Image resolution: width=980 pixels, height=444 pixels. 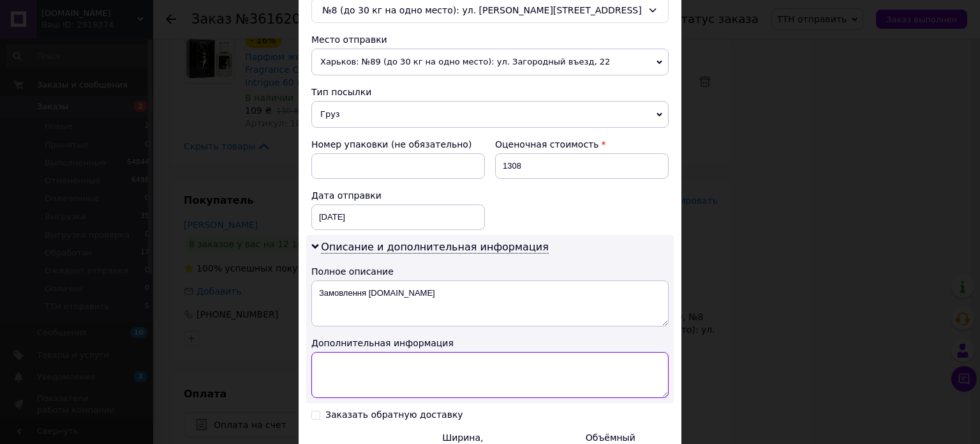 What do you see at coordinates (341, 92) in the screenshot?
I see `span: Тип посылки` at bounding box center [341, 92].